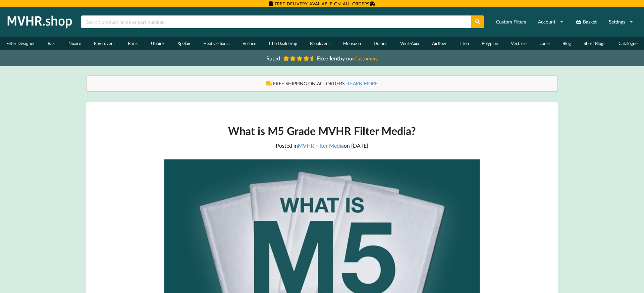  I want to click on a: Domus, so click(380, 43).